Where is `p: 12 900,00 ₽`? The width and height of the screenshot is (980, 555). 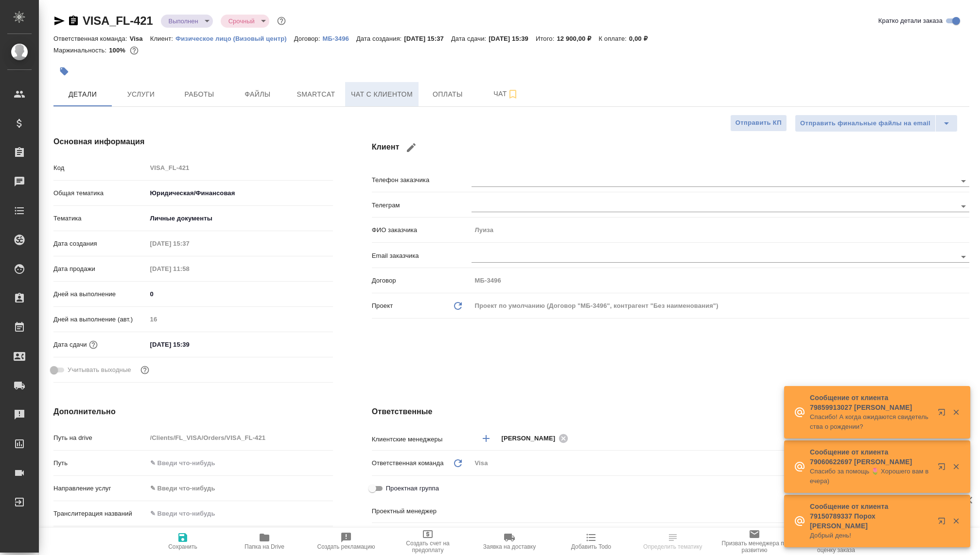
p: 12 900,00 ₽ is located at coordinates (578, 39).